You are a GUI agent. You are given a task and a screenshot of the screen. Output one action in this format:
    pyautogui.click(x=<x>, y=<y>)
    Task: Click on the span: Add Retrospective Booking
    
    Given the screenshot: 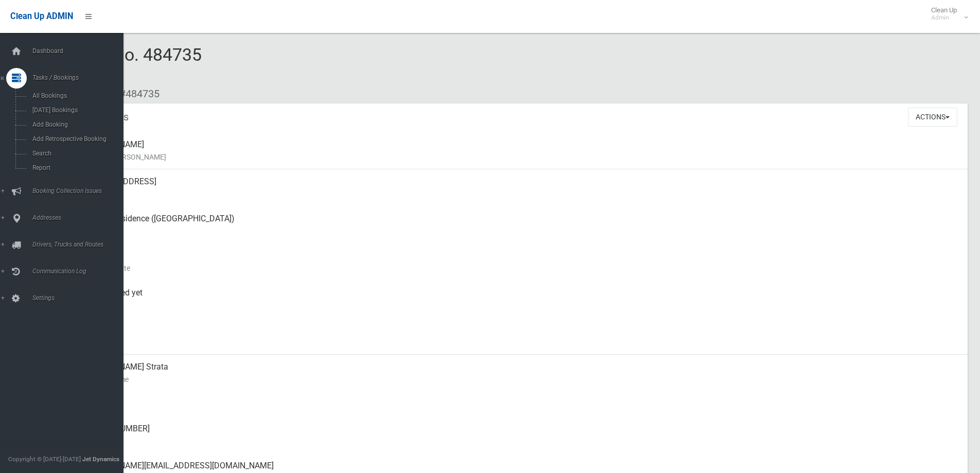 What is the action you would take?
    pyautogui.click(x=75, y=139)
    